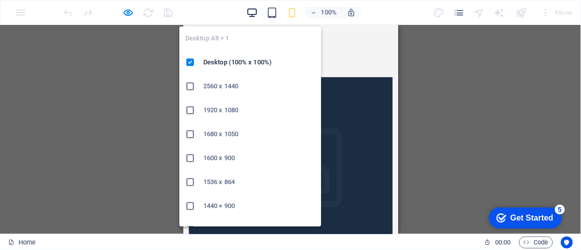 This screenshot has width=581, height=250. Describe the element at coordinates (103, 38) in the screenshot. I see `a: Call` at that location.